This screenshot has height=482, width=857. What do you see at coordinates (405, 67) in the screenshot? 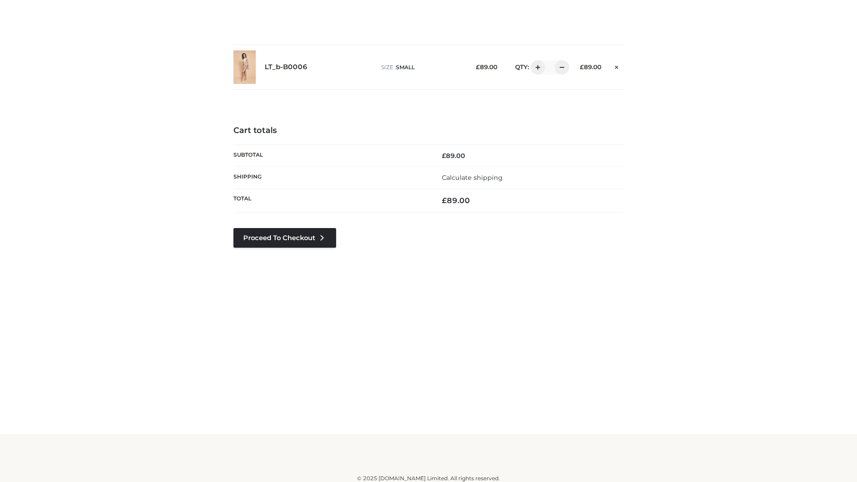
I see `span: SMALL` at bounding box center [405, 67].